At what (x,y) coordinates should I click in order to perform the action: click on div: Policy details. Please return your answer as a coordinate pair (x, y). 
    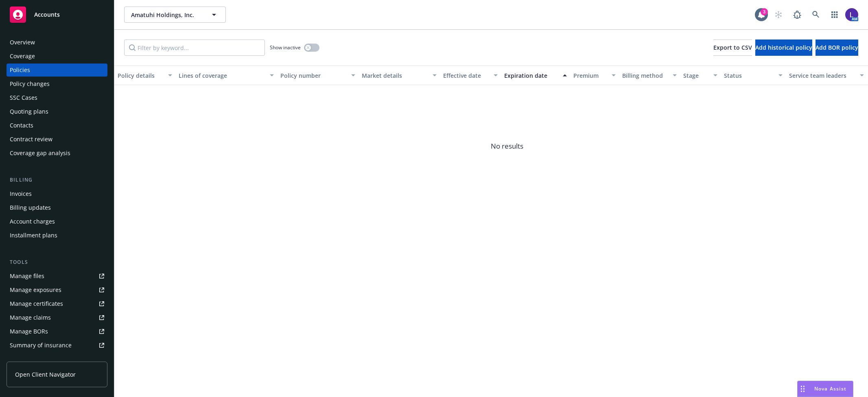
    Looking at the image, I should click on (140, 75).